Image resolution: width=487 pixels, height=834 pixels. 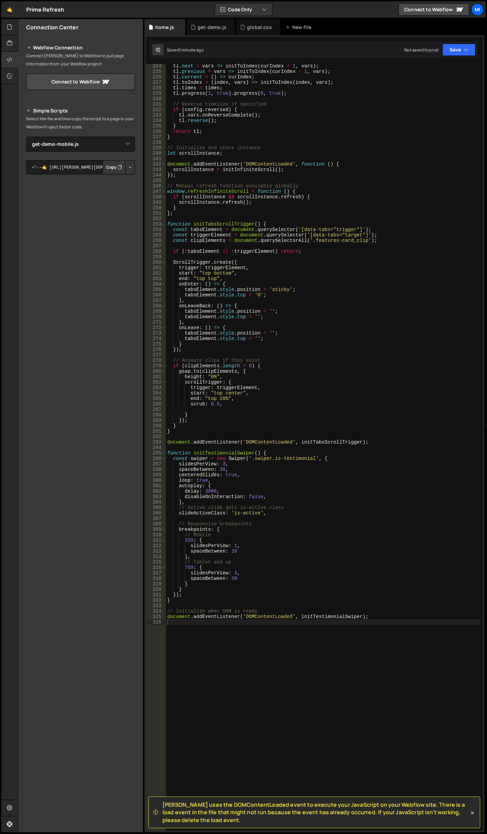 What do you see at coordinates (156, 170) in the screenshot?
I see `div: 243` at bounding box center [156, 170].